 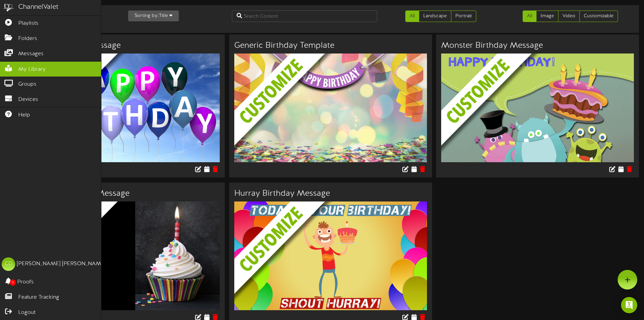 What do you see at coordinates (154, 16) in the screenshot?
I see `button: Sorting by:Title` at bounding box center [154, 16].